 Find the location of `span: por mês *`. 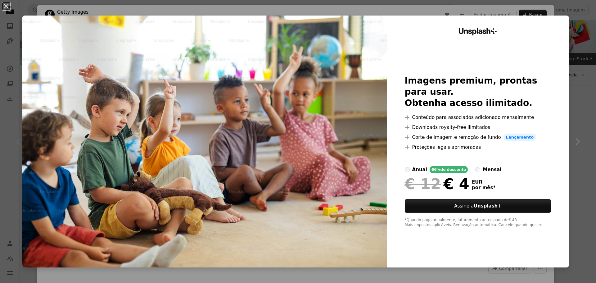

span: por mês * is located at coordinates (484, 188).